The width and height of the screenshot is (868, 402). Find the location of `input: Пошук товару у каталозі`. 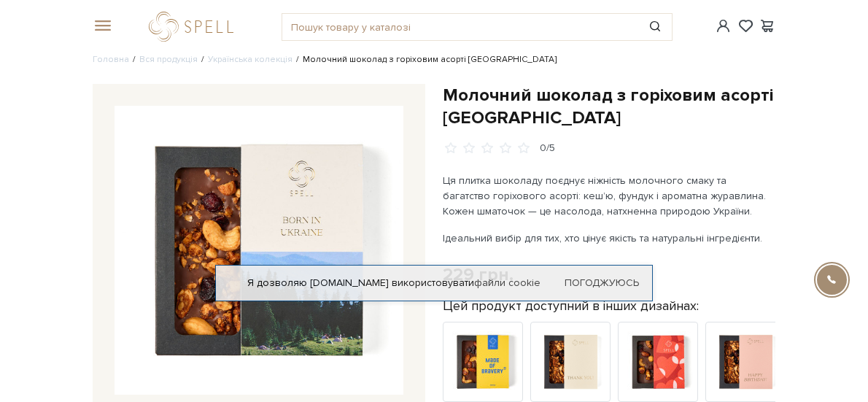

input: Пошук товару у каталозі is located at coordinates (460, 27).